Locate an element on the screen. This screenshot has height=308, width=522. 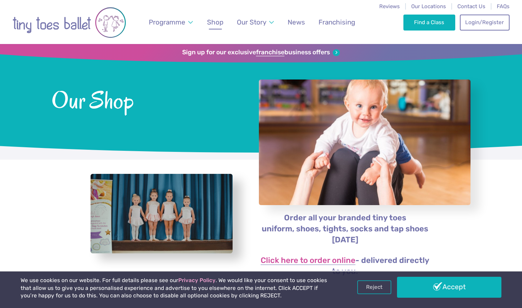
a: Reject is located at coordinates (374, 287).